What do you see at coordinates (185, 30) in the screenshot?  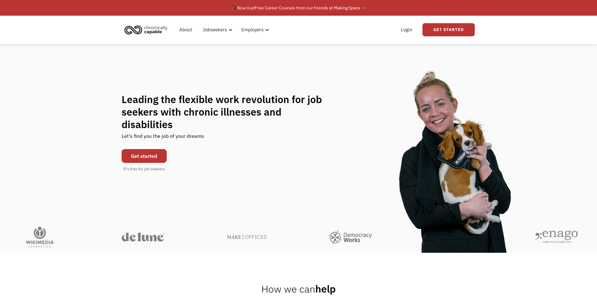 I see `a: About` at bounding box center [185, 30].